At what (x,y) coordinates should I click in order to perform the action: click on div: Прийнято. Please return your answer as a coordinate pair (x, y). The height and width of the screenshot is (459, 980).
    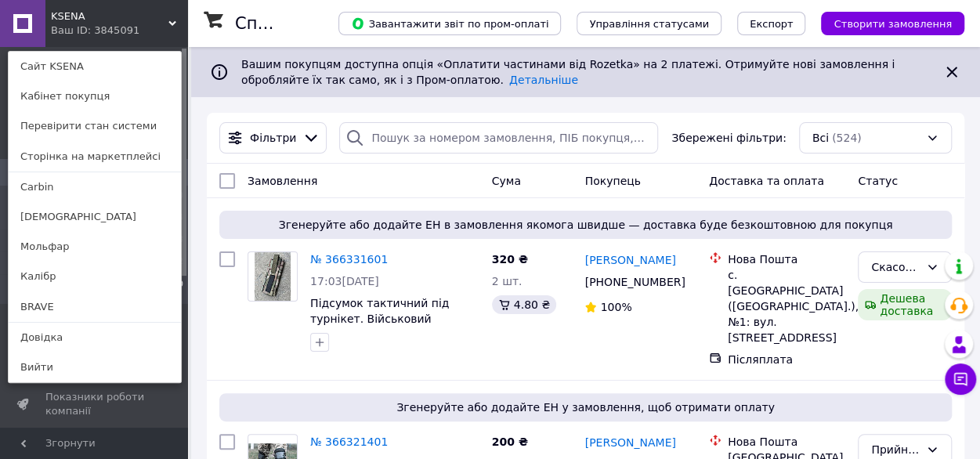
    Looking at the image, I should click on (895, 449).